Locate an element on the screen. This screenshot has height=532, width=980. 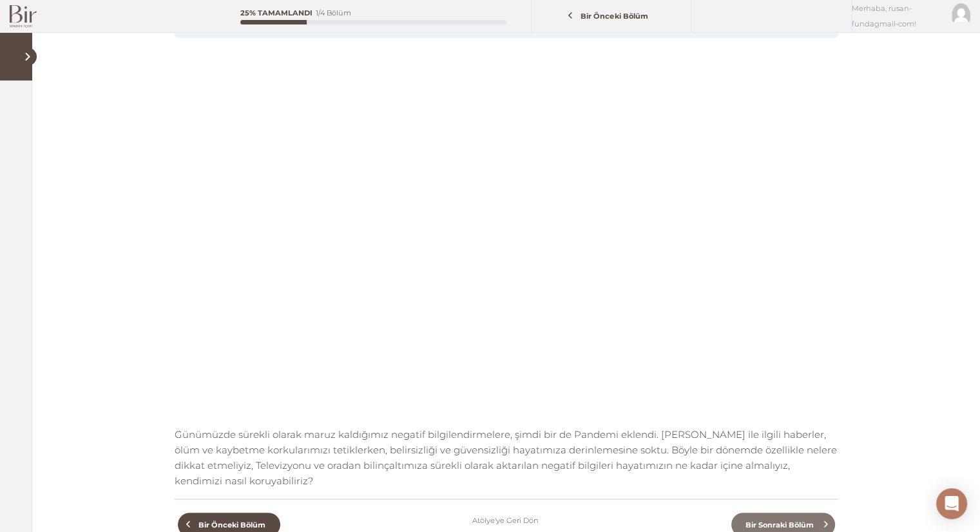
div: 25% Tamamlandı is located at coordinates (276, 13).